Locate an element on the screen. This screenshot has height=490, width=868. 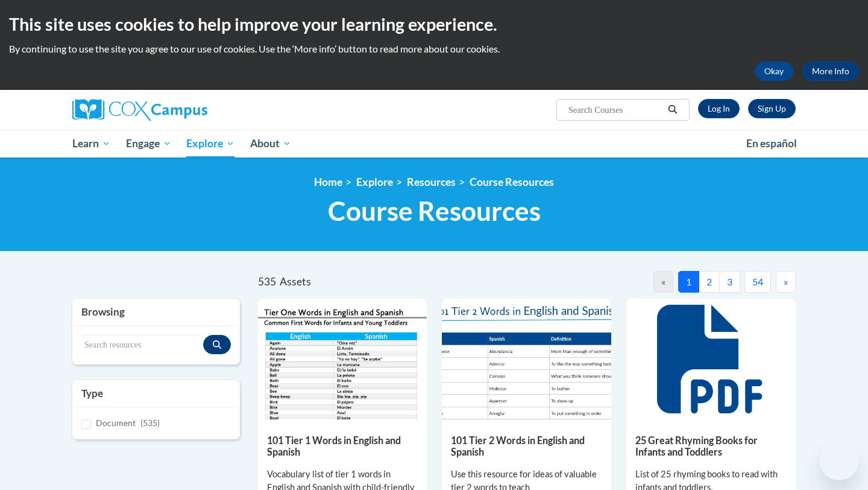
span: Engage is located at coordinates (148, 144).